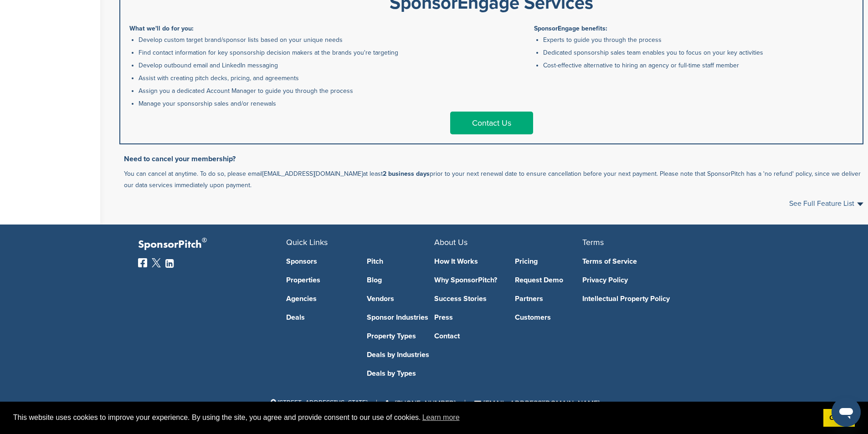  What do you see at coordinates (493, 179) in the screenshot?
I see `p: You can cancel at anytime. To do so, please email at least prior to your next renewal date to ens...` at bounding box center [493, 179].